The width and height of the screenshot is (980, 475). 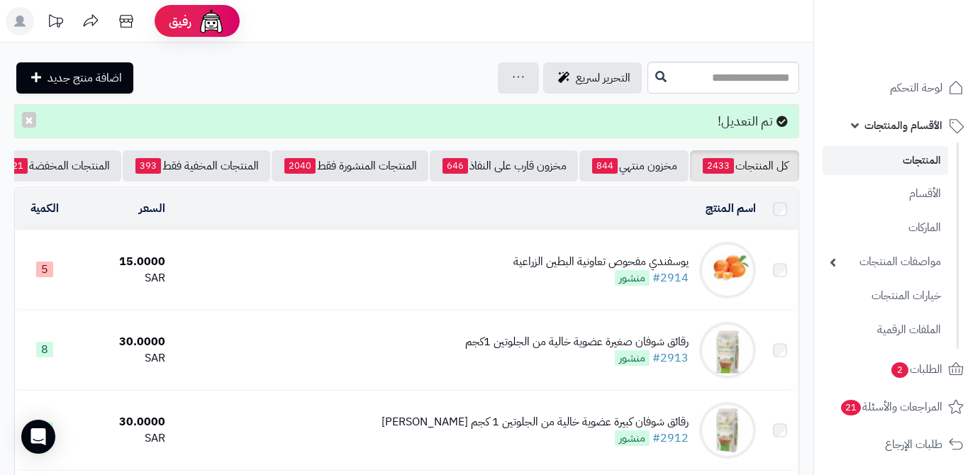 What do you see at coordinates (85, 78) in the screenshot?
I see `span: اضافة منتج جديد` at bounding box center [85, 78].